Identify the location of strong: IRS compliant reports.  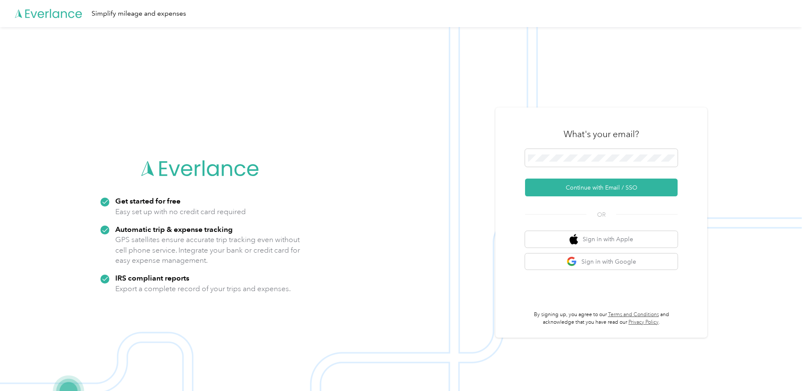
(152, 278).